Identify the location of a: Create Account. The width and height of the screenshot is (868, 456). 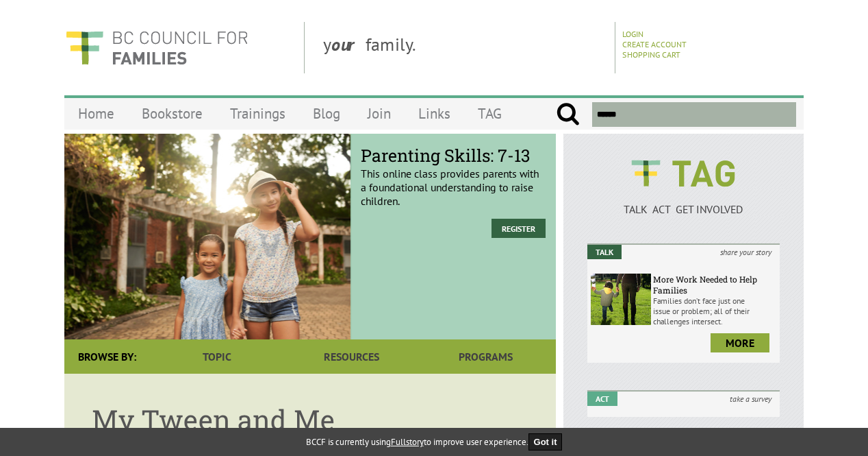
(654, 44).